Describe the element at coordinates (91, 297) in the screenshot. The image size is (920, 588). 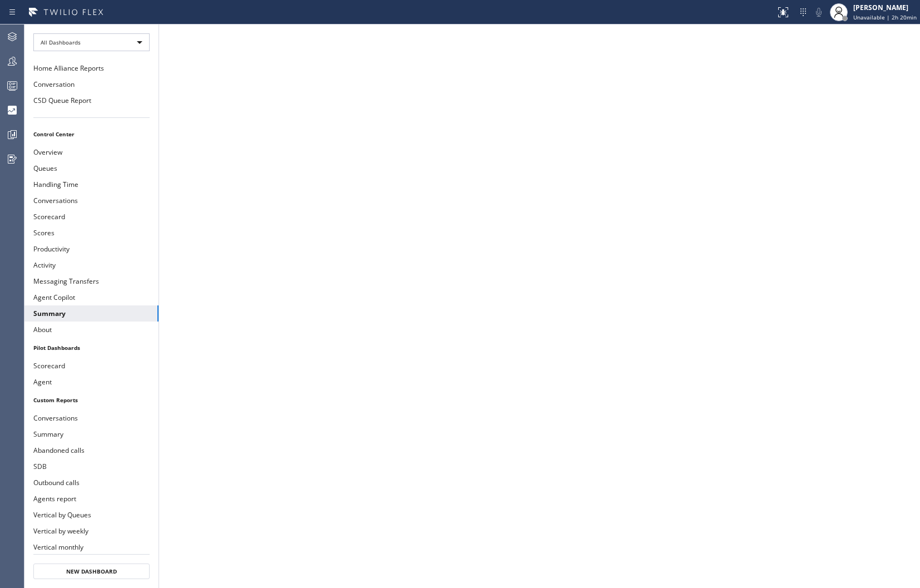
I see `button: Agent Copilot` at that location.